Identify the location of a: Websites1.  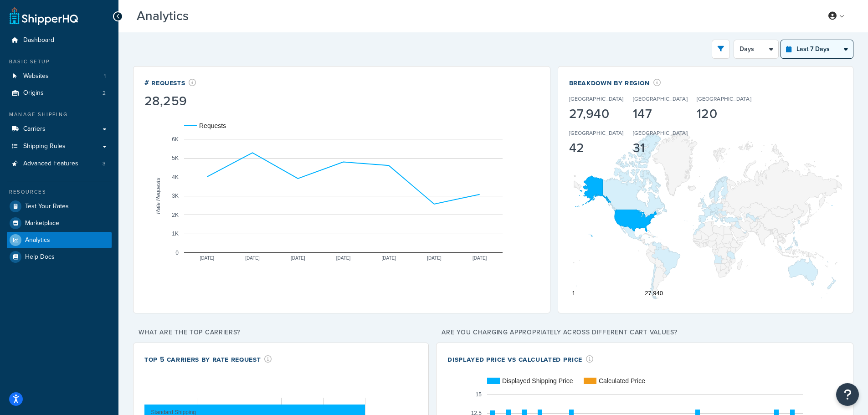
(59, 76).